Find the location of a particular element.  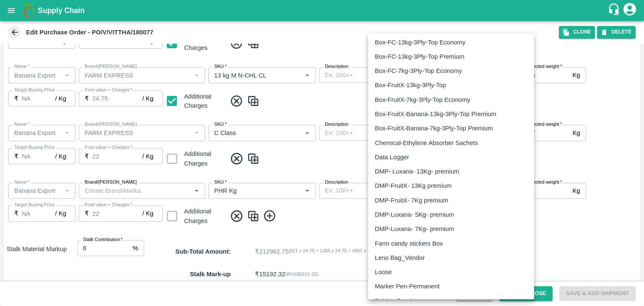

p: Box-FC-7kg-3Ply-Top Economy is located at coordinates (419, 71).